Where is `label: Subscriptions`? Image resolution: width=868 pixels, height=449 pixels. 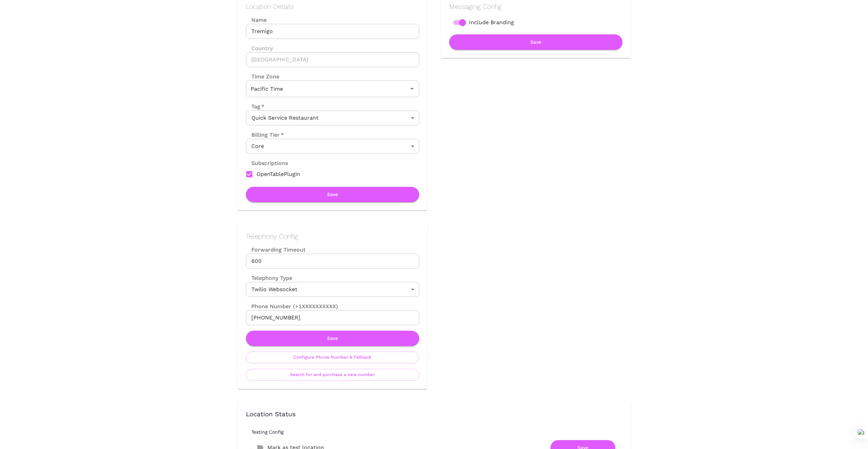
label: Subscriptions is located at coordinates (267, 163).